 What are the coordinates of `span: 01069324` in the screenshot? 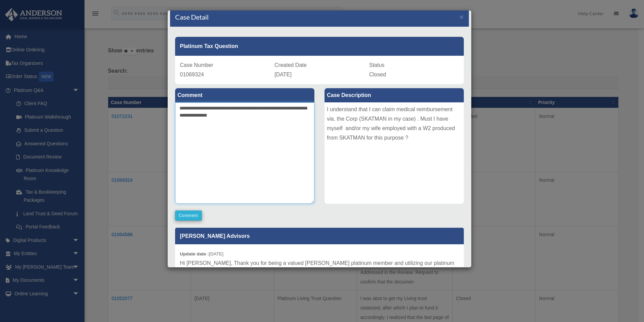 It's located at (192, 74).